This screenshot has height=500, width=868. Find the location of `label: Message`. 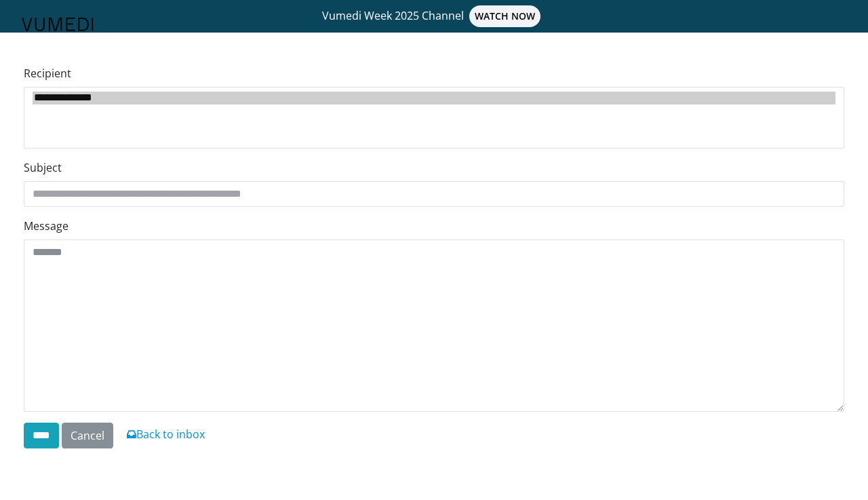

label: Message is located at coordinates (46, 226).